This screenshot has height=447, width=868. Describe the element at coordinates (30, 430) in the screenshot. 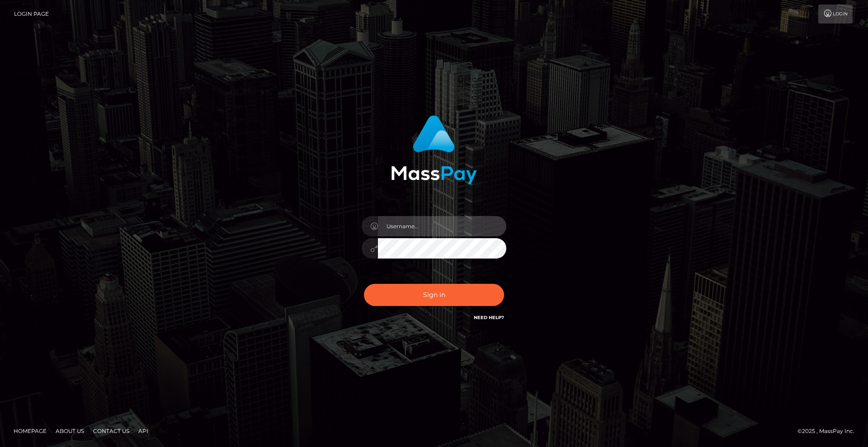

I see `a: Homepage` at that location.